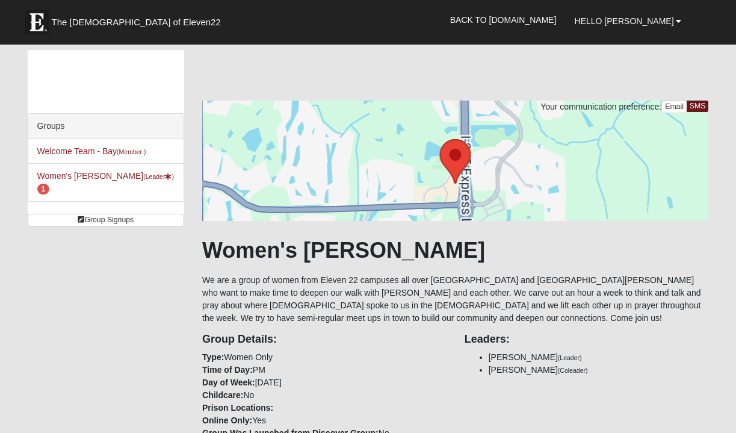 This screenshot has width=736, height=433. Describe the element at coordinates (697, 106) in the screenshot. I see `a: SMS` at that location.